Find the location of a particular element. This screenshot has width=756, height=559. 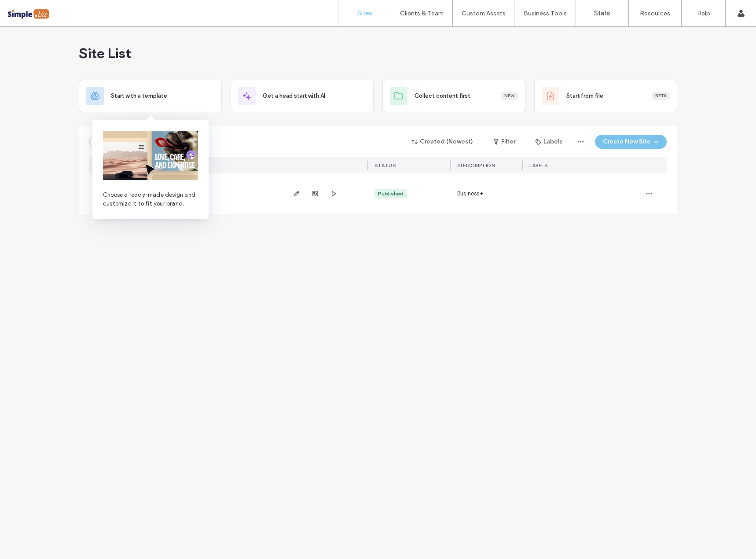

span: LABELS is located at coordinates (538, 166).